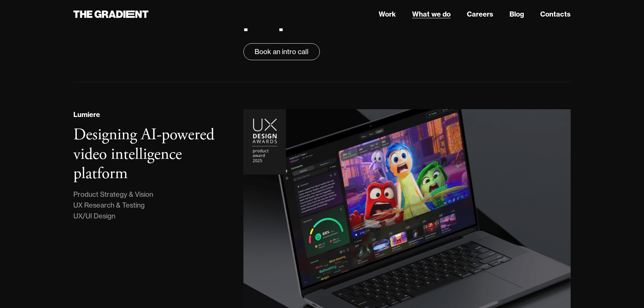  I want to click on h3: Designing AI-powered video intelligence platform, so click(144, 154).